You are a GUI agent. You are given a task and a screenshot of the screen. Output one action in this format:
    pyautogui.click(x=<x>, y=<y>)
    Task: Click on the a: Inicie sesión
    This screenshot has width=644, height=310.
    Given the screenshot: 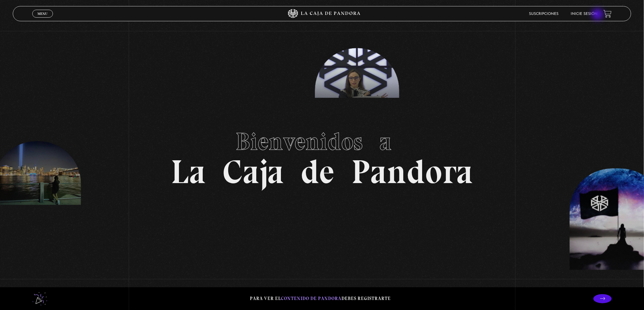 What is the action you would take?
    pyautogui.click(x=584, y=14)
    